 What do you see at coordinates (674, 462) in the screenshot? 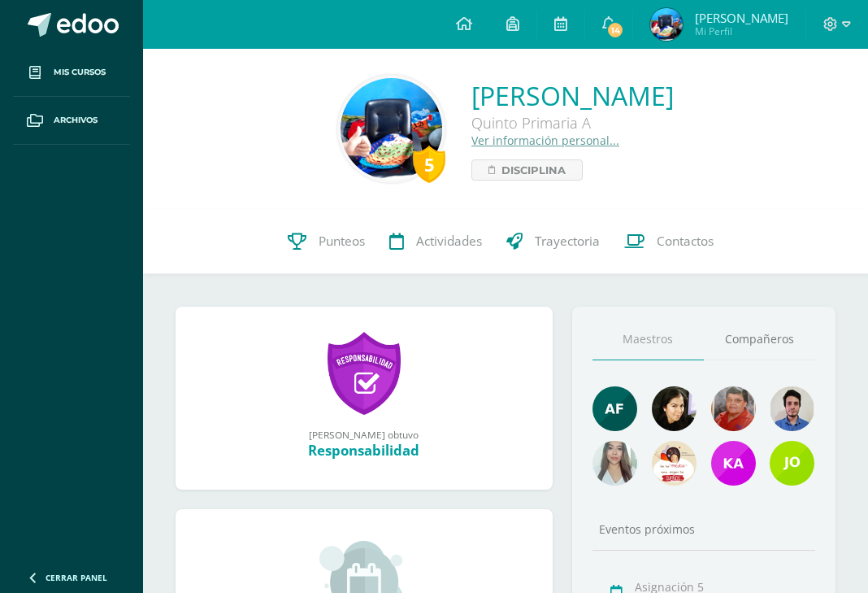
I see `img: 6abeb608590446332ac9ffeb3d35d2d4.png` at bounding box center [674, 462].